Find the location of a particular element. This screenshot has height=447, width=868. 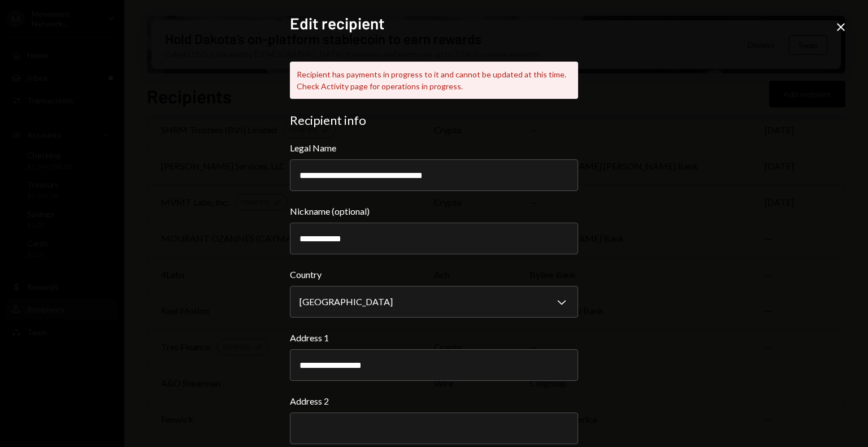

div: Recipient info is located at coordinates (434, 121).